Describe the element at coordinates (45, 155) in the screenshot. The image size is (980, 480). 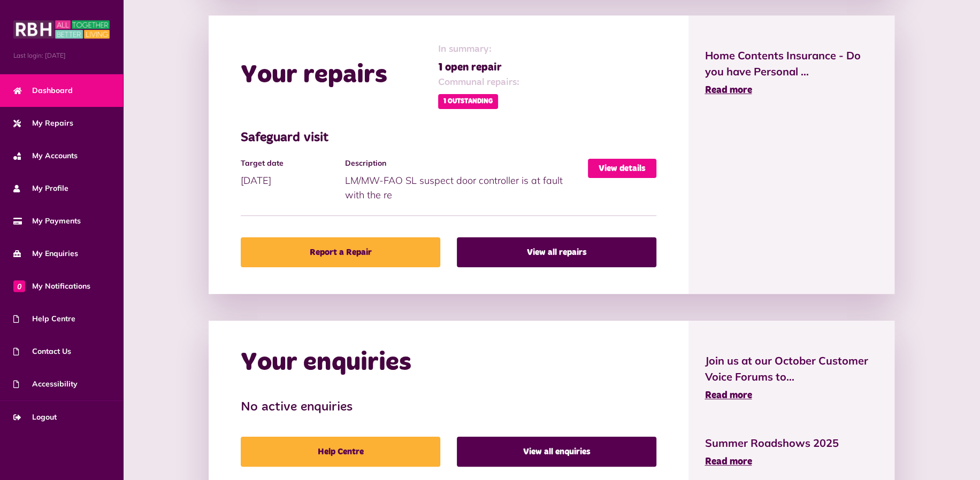
I see `span: My Accounts` at that location.